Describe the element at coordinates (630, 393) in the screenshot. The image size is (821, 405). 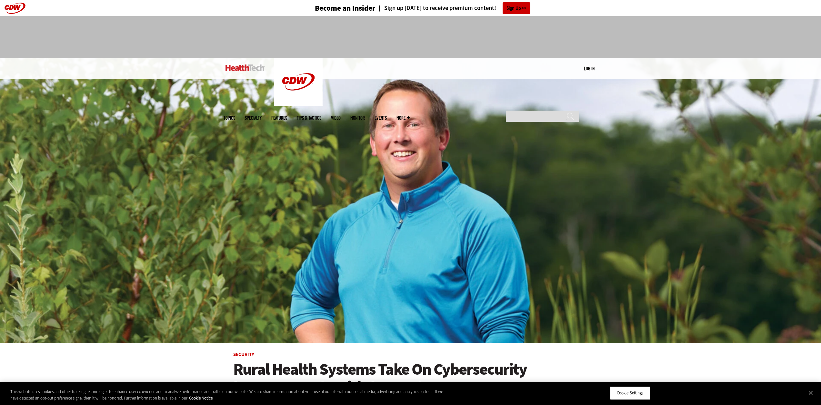
I see `button: Cookie Settings` at that location.